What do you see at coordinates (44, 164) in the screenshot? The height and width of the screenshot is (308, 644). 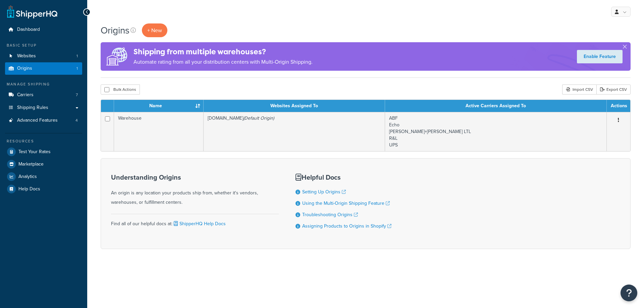 I see `li: Marketplace` at bounding box center [44, 164].